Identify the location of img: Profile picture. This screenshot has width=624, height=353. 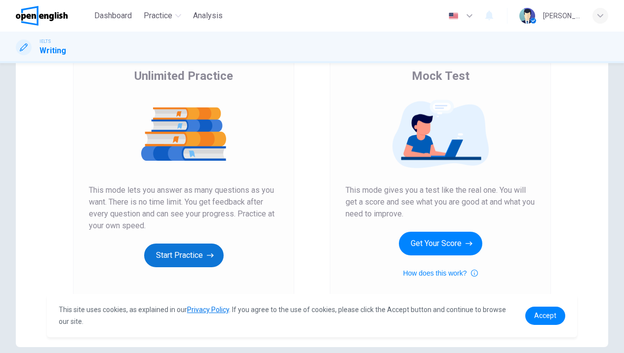
(527, 16).